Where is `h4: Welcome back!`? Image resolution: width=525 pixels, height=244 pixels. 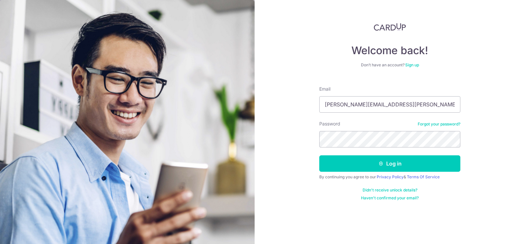 h4: Welcome back! is located at coordinates (390, 50).